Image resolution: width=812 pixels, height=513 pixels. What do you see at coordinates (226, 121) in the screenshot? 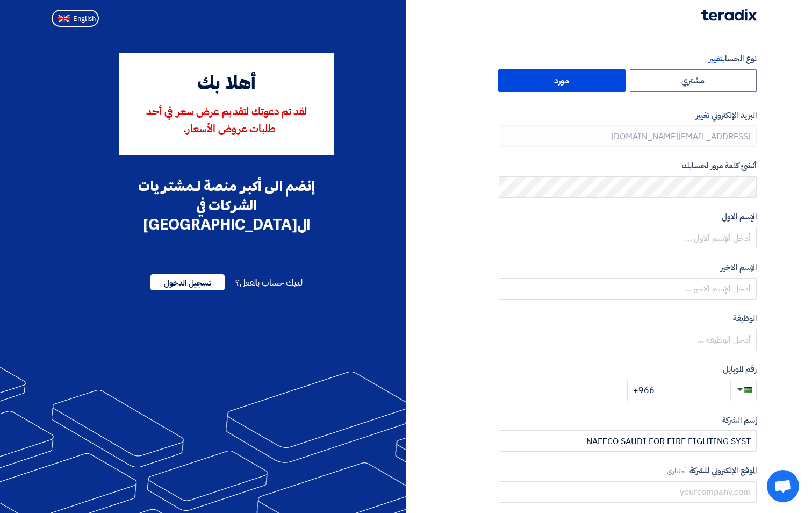
I see `span: لقد تم دعوتك لتقديم عرض سعر في أحد طلبات عروض الأسعار.` at bounding box center [226, 121].